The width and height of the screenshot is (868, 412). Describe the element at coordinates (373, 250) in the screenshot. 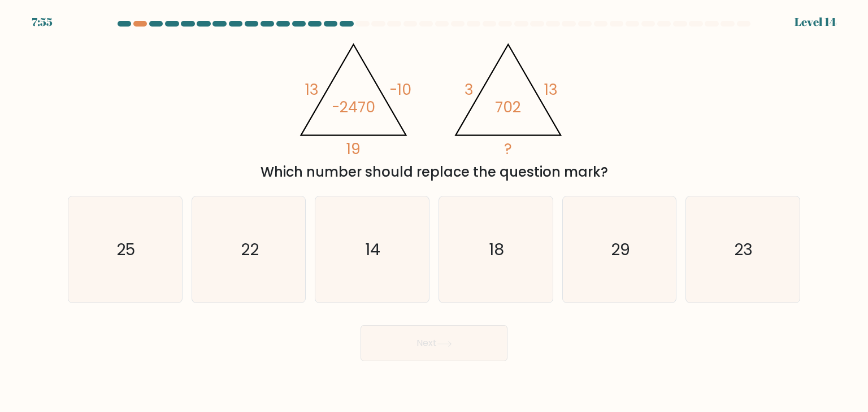

I see `text: 14` at that location.